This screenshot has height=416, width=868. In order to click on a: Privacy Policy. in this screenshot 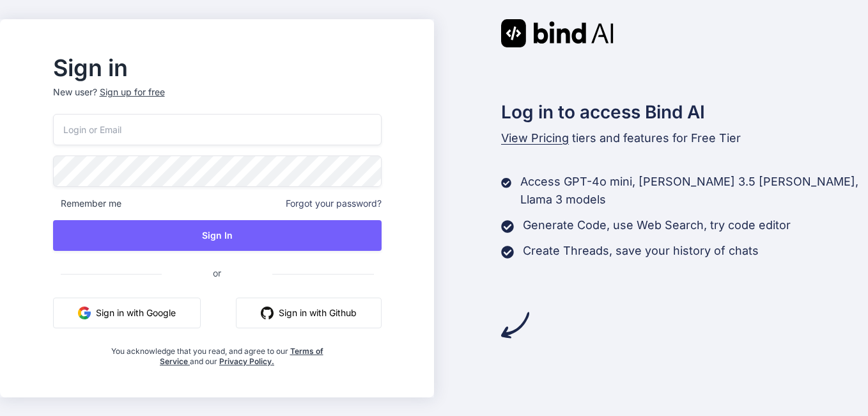, I will do `click(247, 361)`.